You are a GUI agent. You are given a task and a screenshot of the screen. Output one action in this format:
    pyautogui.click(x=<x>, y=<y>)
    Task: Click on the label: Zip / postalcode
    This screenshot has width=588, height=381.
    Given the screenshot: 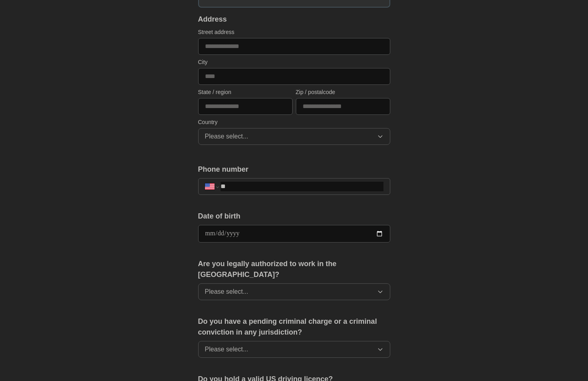 What is the action you would take?
    pyautogui.click(x=343, y=92)
    